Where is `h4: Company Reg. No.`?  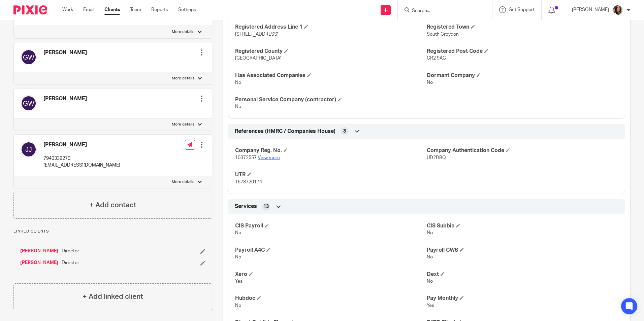 h4: Company Reg. No. is located at coordinates (331, 150).